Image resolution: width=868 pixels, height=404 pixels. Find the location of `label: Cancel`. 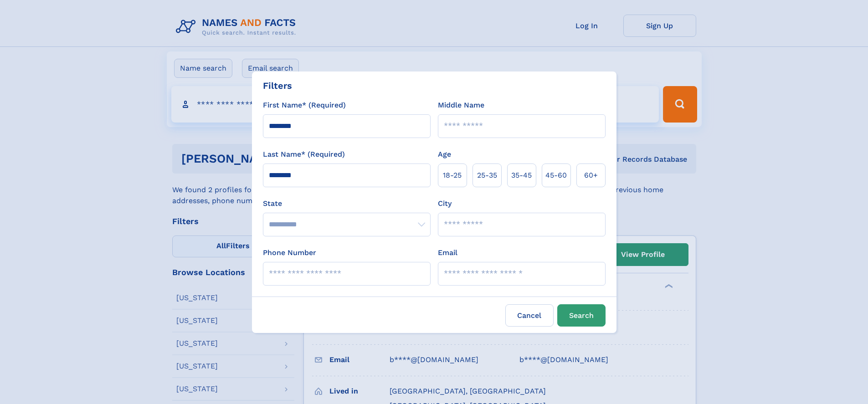

label: Cancel is located at coordinates (529, 315).